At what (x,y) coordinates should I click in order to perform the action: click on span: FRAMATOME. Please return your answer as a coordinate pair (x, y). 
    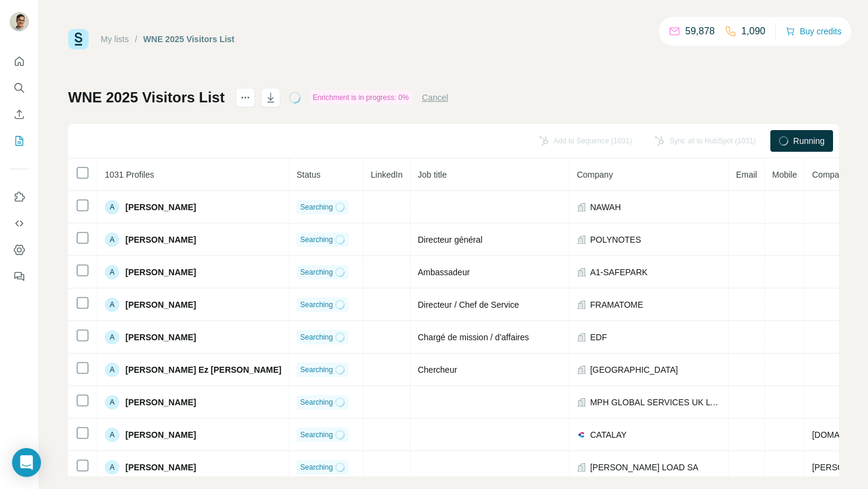
    Looking at the image, I should click on (617, 305).